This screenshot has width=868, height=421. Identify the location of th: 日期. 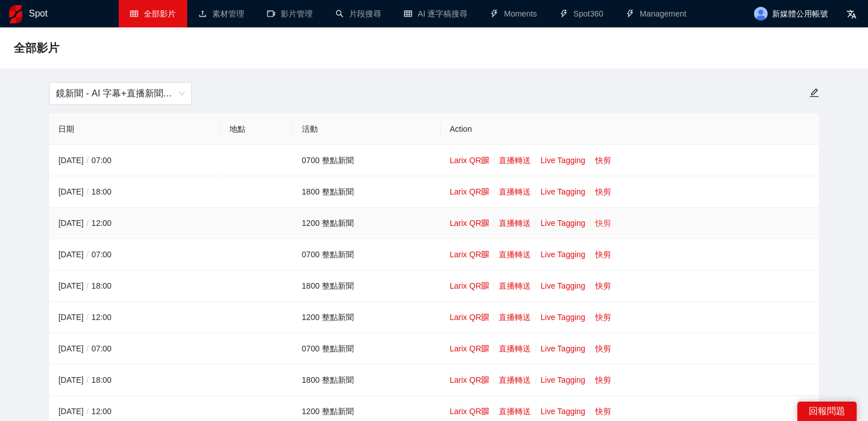
(135, 129).